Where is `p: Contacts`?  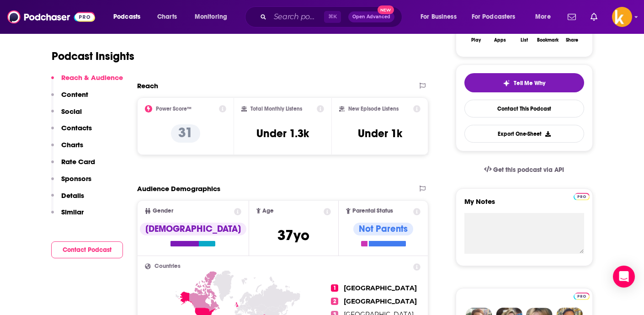
p: Contacts is located at coordinates (76, 128).